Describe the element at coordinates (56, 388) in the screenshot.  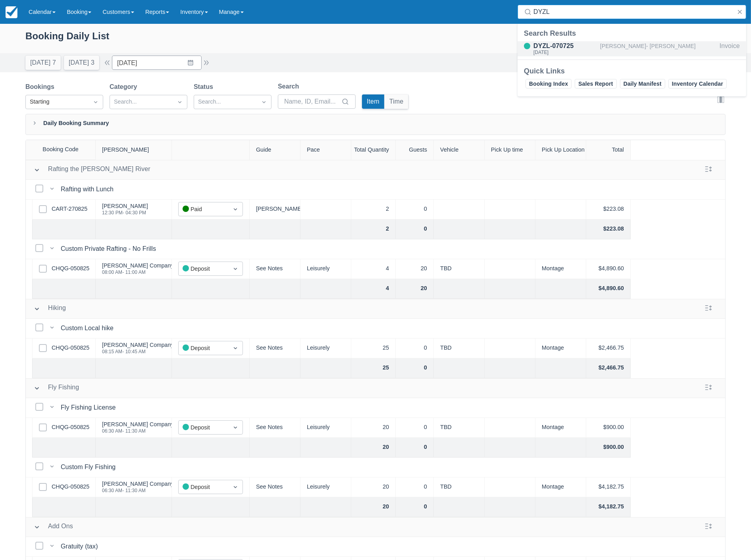
I see `button: Fly Fishing` at that location.